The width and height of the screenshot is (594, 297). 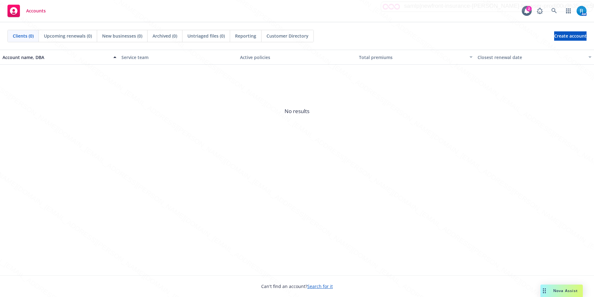 What do you see at coordinates (531, 57) in the screenshot?
I see `div: Closest renewal date` at bounding box center [531, 57].